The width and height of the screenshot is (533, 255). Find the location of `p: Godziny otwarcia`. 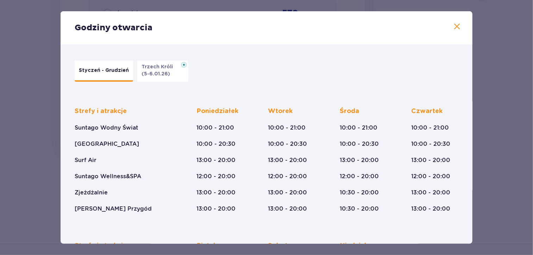

p: Godziny otwarcia is located at coordinates (113, 28).